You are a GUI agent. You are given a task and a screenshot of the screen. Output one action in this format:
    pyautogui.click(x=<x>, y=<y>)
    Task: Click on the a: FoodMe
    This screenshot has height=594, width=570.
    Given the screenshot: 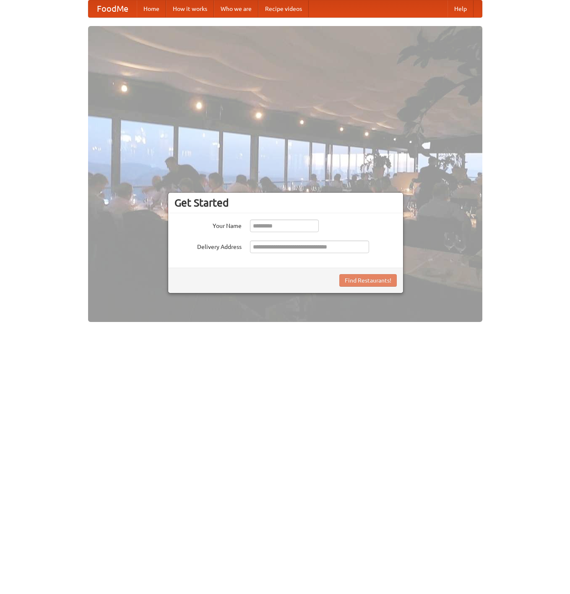 What is the action you would take?
    pyautogui.click(x=112, y=9)
    